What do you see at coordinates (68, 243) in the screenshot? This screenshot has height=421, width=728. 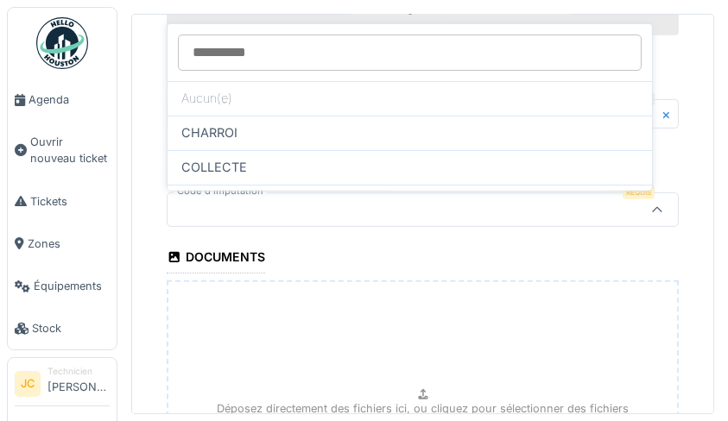 I see `span: Zones` at bounding box center [68, 243].